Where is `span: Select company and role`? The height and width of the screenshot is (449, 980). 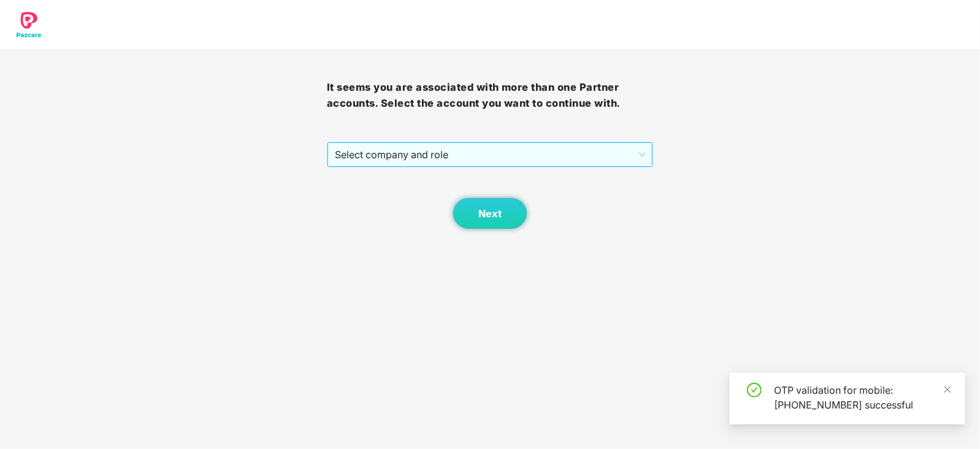
span: Select company and role is located at coordinates (490, 155).